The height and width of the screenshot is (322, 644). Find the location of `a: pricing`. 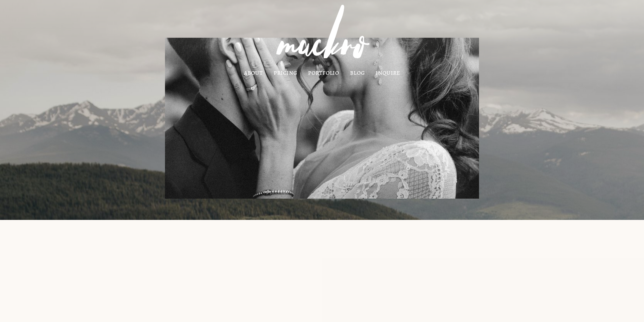

a: pricing is located at coordinates (285, 72).